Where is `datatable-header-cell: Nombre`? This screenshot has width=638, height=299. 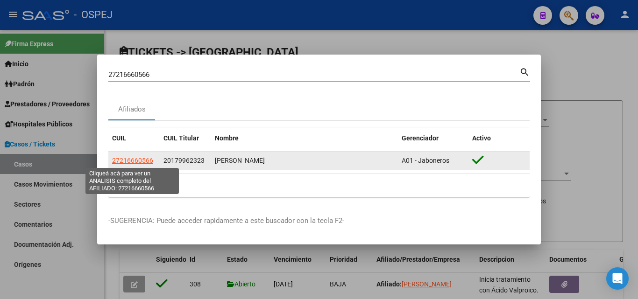 datatable-header-cell: Nombre is located at coordinates (304, 138).